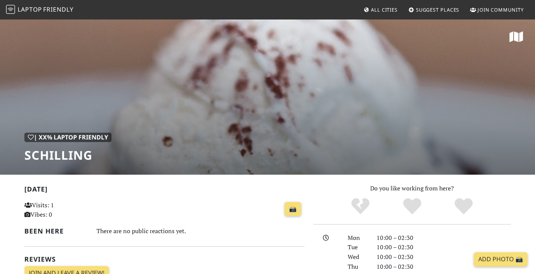  Describe the element at coordinates (357, 267) in the screenshot. I see `div: Thu` at that location.